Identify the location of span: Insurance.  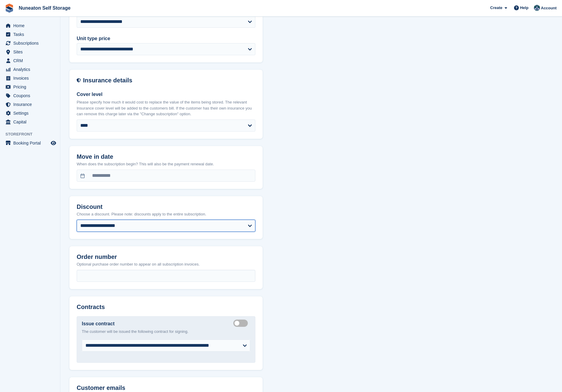
(31, 105).